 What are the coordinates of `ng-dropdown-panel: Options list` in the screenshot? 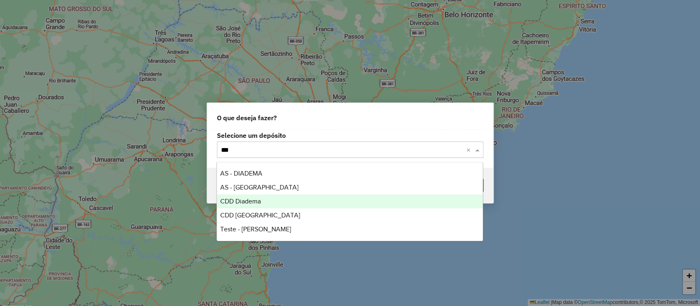 It's located at (350, 201).